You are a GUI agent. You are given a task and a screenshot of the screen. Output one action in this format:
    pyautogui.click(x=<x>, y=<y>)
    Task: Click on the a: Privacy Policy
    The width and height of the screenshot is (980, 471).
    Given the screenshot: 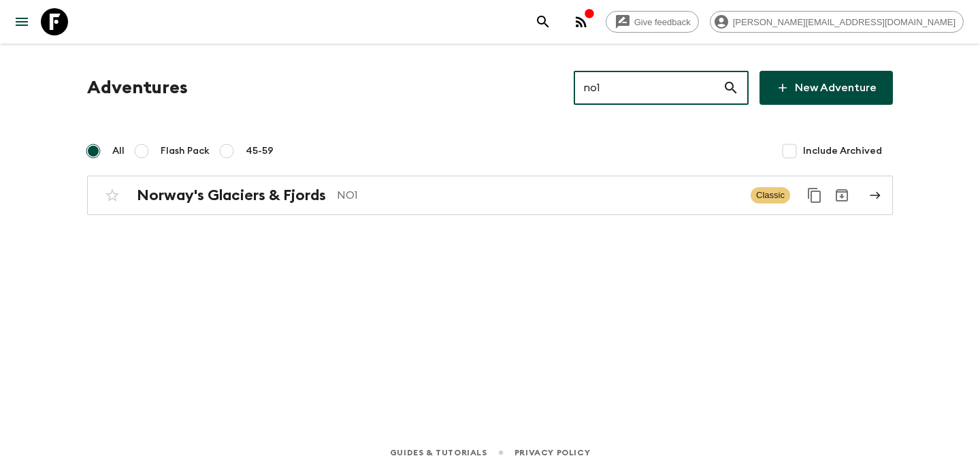 What is the action you would take?
    pyautogui.click(x=552, y=453)
    